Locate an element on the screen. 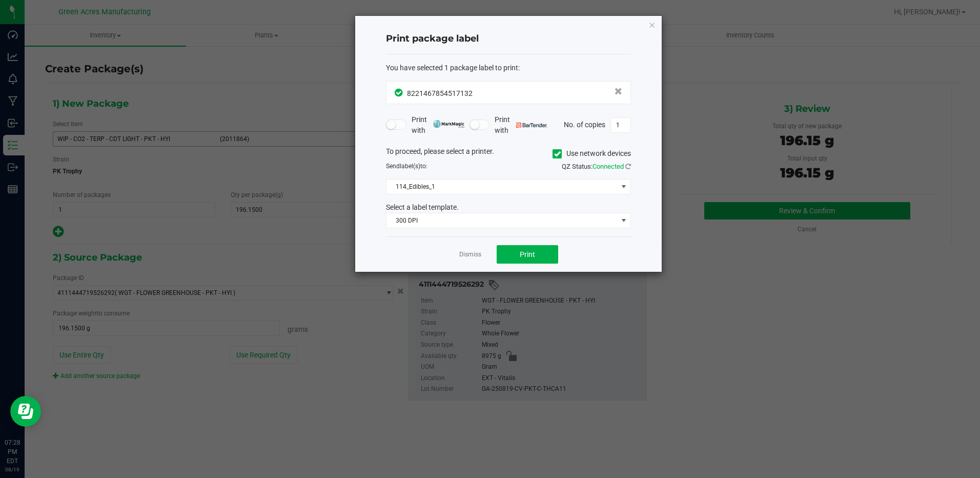  a: Dismiss is located at coordinates (470, 255).